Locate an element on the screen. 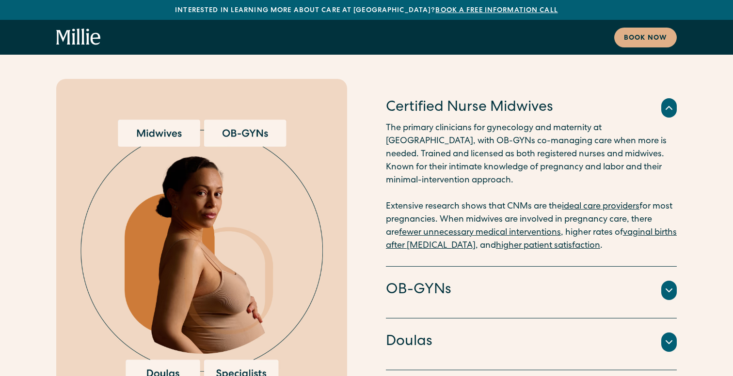  h4: Doulas is located at coordinates (409, 343).